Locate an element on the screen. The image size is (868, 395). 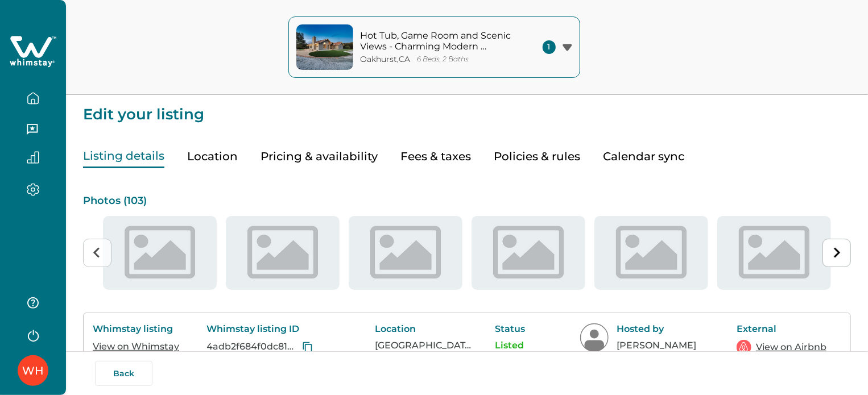
button: Next slide is located at coordinates (837, 253).